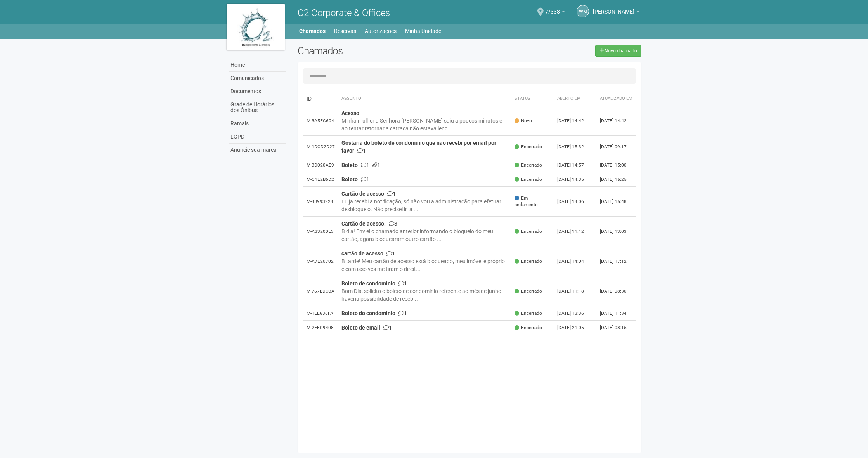  What do you see at coordinates (366, 51) in the screenshot?
I see `h2: Chamados` at bounding box center [366, 51].